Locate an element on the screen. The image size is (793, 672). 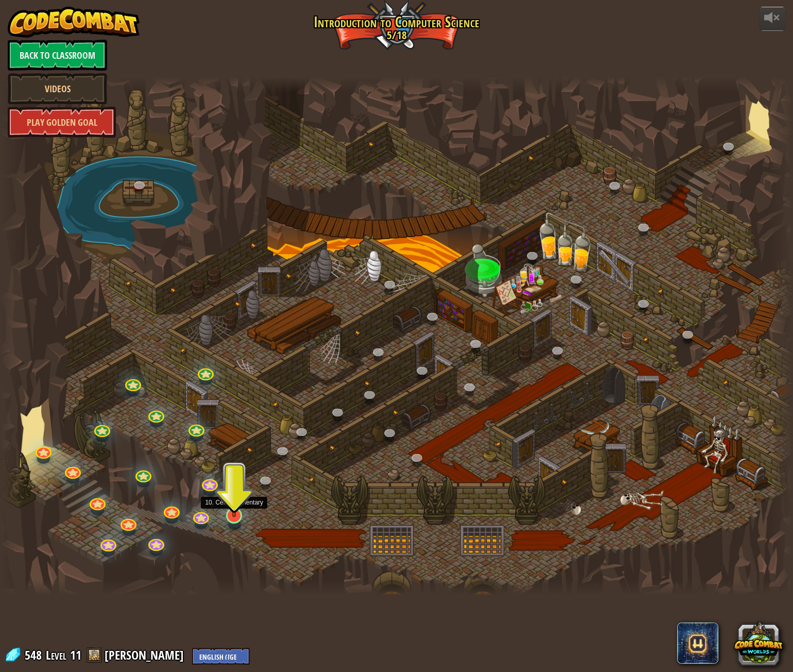
span: Level is located at coordinates (56, 655).